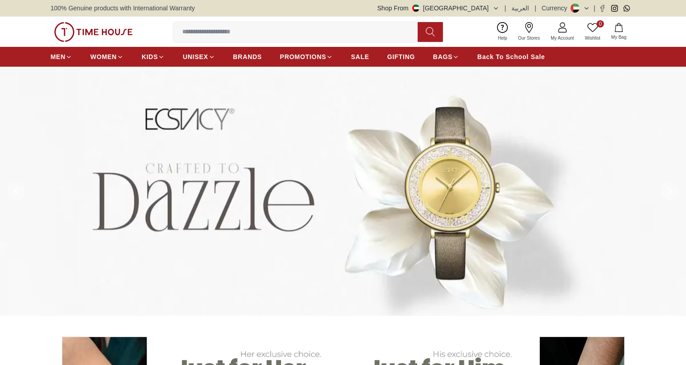 Image resolution: width=686 pixels, height=365 pixels. What do you see at coordinates (303, 57) in the screenshot?
I see `span: PROMOTIONS` at bounding box center [303, 57].